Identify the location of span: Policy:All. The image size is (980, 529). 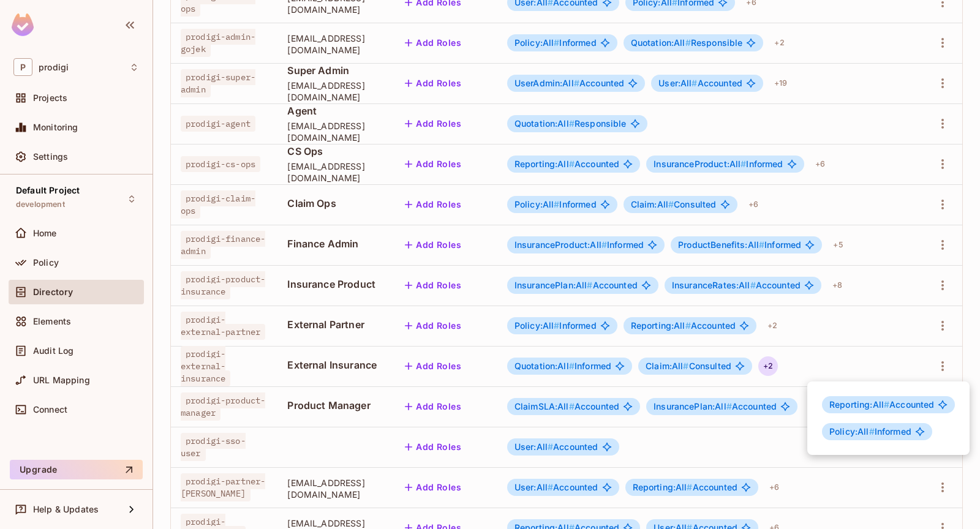
(852, 431).